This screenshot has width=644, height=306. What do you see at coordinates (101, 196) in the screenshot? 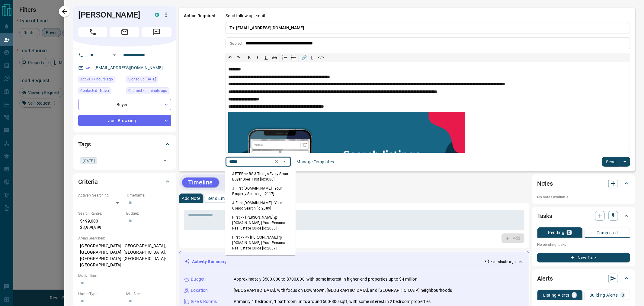
I see `p: Actively Searching:` at bounding box center [101, 196].